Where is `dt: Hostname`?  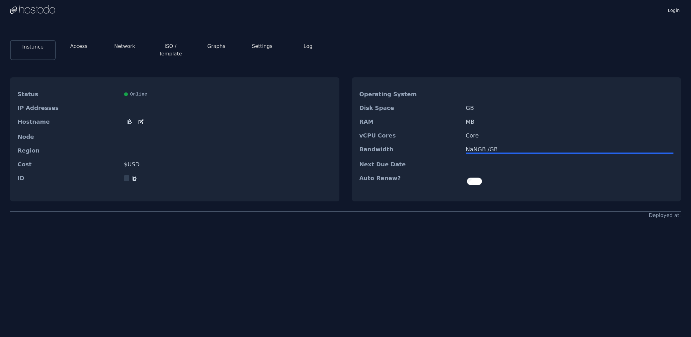 dt: Hostname is located at coordinates (68, 122).